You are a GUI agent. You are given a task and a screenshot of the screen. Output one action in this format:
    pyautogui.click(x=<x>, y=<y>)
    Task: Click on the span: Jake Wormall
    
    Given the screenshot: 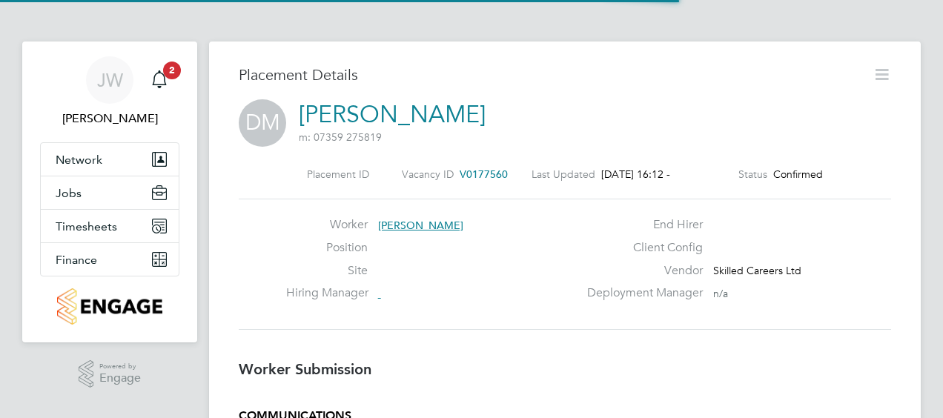 What is the action you would take?
    pyautogui.click(x=110, y=119)
    